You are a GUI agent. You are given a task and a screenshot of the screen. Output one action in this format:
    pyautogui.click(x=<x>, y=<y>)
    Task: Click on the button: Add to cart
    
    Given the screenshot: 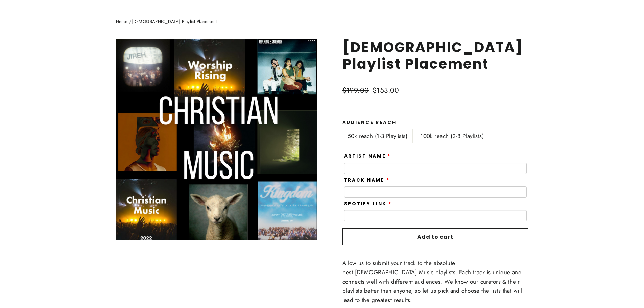 What is the action you would take?
    pyautogui.click(x=436, y=237)
    